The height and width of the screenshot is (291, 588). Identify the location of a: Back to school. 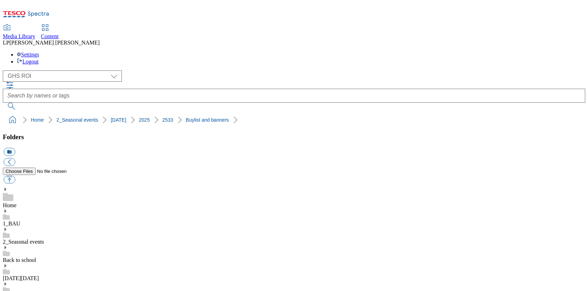
(19, 260).